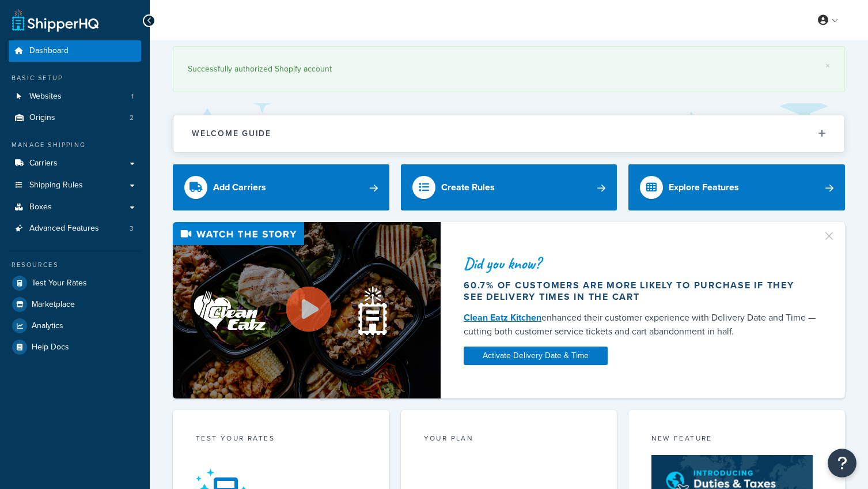 The image size is (868, 489). What do you see at coordinates (46, 97) in the screenshot?
I see `span: Websites` at bounding box center [46, 97].